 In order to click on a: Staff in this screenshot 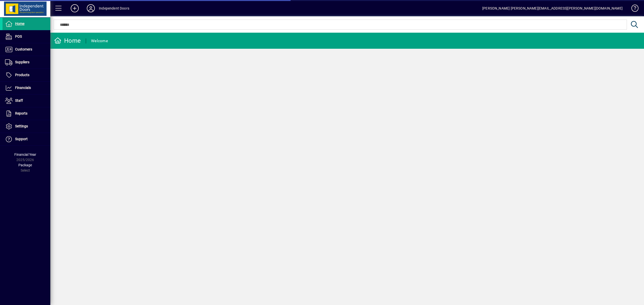, I will do `click(26, 101)`.